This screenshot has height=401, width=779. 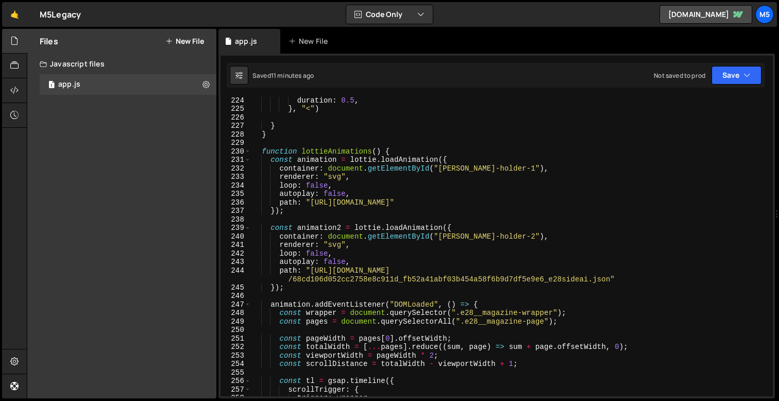 What do you see at coordinates (292, 75) in the screenshot?
I see `div: 11 minutes ago` at bounding box center [292, 75].